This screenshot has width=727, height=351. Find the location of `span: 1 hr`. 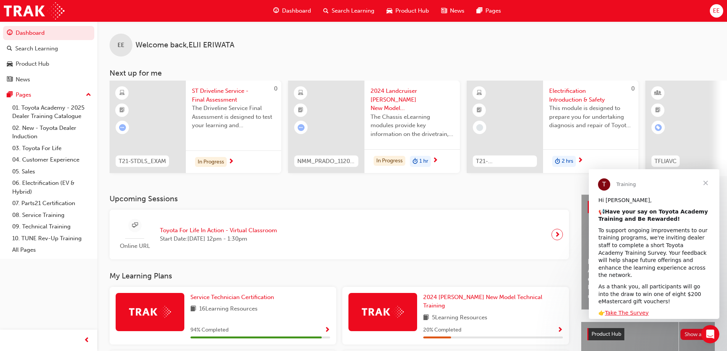

span: 1 hr is located at coordinates (424, 161).